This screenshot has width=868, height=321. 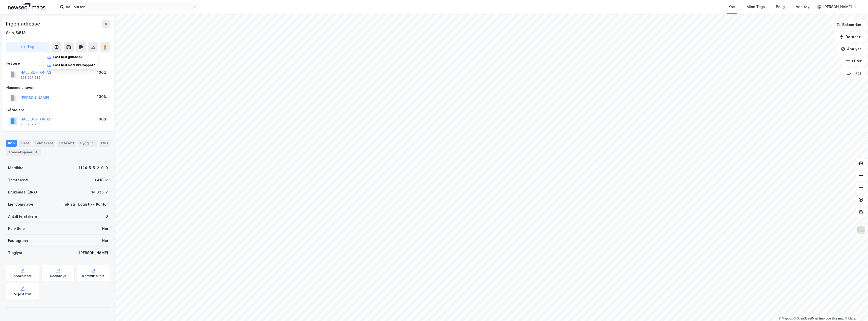 What do you see at coordinates (85, 205) in the screenshot?
I see `div: Industri, Logistikk, Kontor` at bounding box center [85, 205].